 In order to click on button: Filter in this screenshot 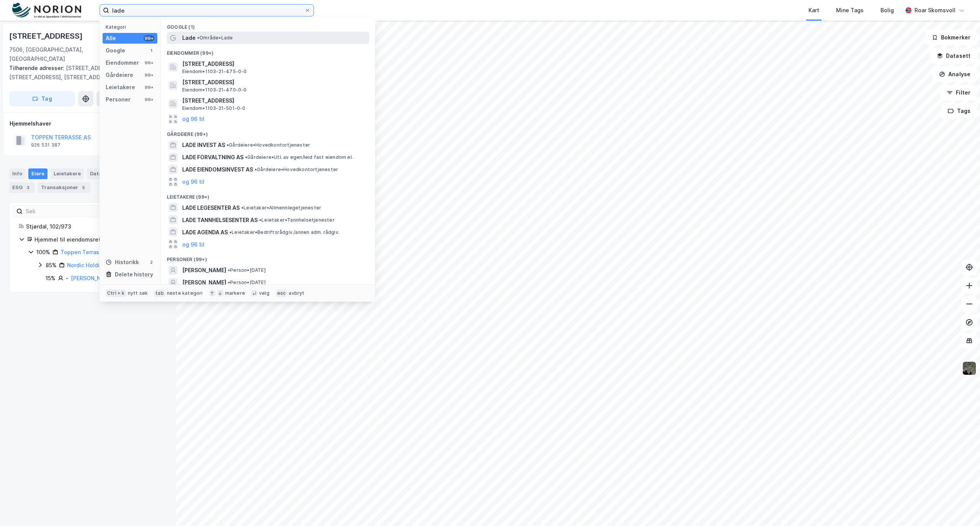, I will do `click(958, 92)`.